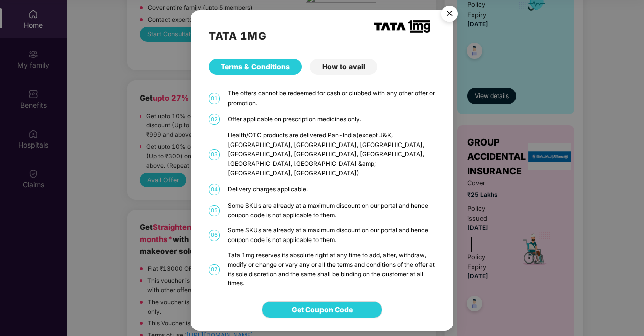  Describe the element at coordinates (322, 35) in the screenshot. I see `h2: TATA 1MG` at that location.